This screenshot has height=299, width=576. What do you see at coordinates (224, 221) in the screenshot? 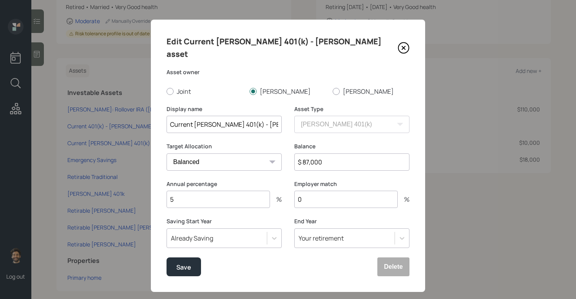
I see `label: Saving Start Year` at bounding box center [224, 221].